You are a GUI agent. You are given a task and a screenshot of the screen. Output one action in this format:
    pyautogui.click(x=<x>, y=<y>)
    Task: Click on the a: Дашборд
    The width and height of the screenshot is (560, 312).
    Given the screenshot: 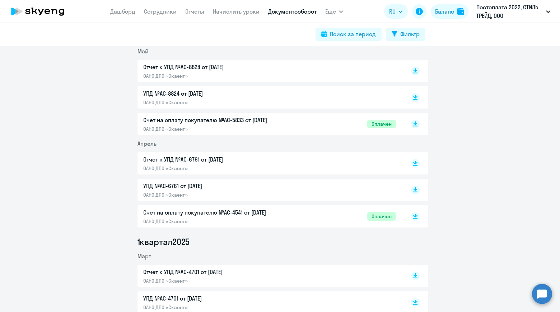 What is the action you would take?
    pyautogui.click(x=123, y=11)
    